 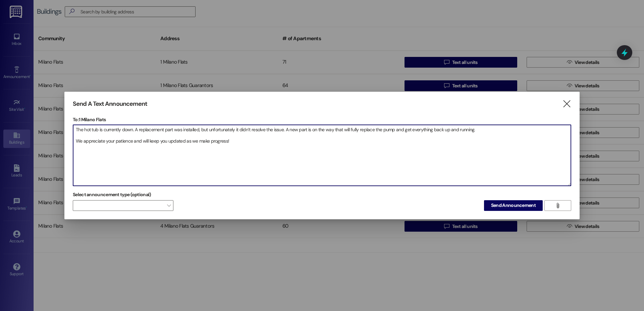 What do you see at coordinates (514, 206) in the screenshot?
I see `button: Send Announcement` at bounding box center [514, 206].